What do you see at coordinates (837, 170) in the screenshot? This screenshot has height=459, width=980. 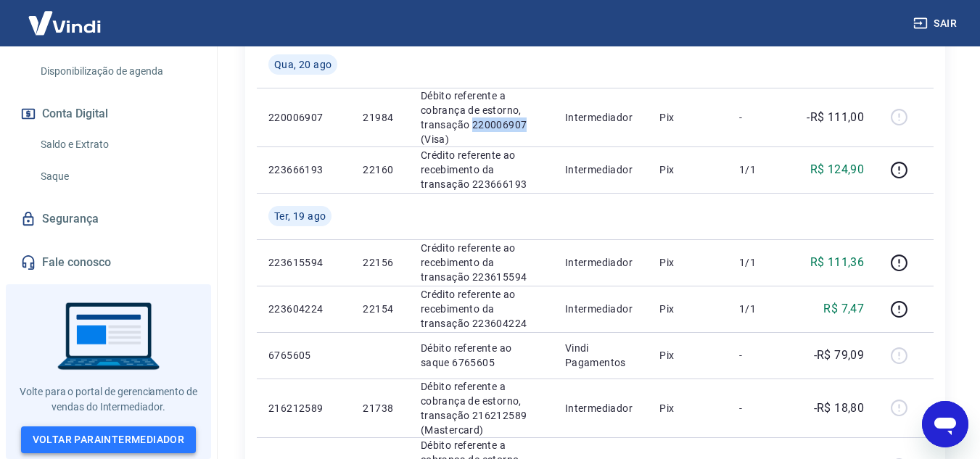 I see `p: R$ 124,90` at bounding box center [837, 170].